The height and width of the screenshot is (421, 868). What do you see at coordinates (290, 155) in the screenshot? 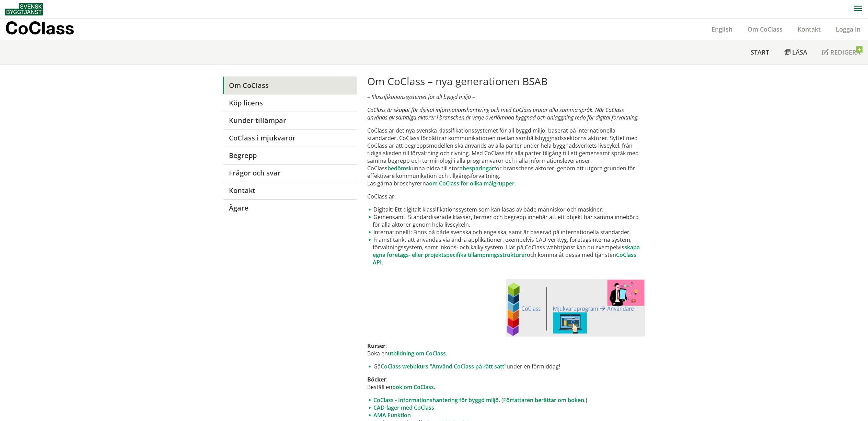
I see `a: Begrepp` at bounding box center [290, 155].